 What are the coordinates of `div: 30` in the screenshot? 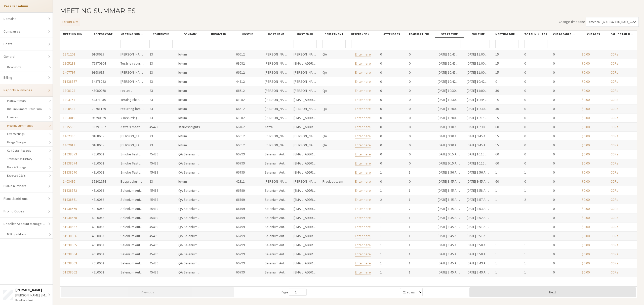 It's located at (507, 91).